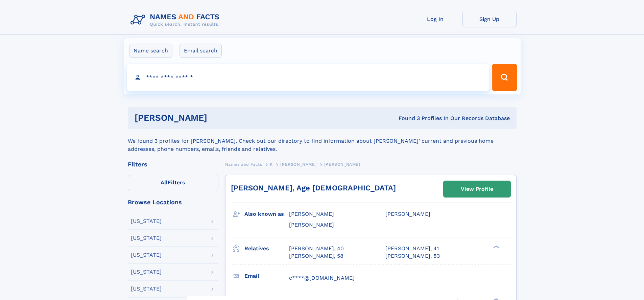 This screenshot has height=300, width=644. I want to click on a: Log In, so click(435, 19).